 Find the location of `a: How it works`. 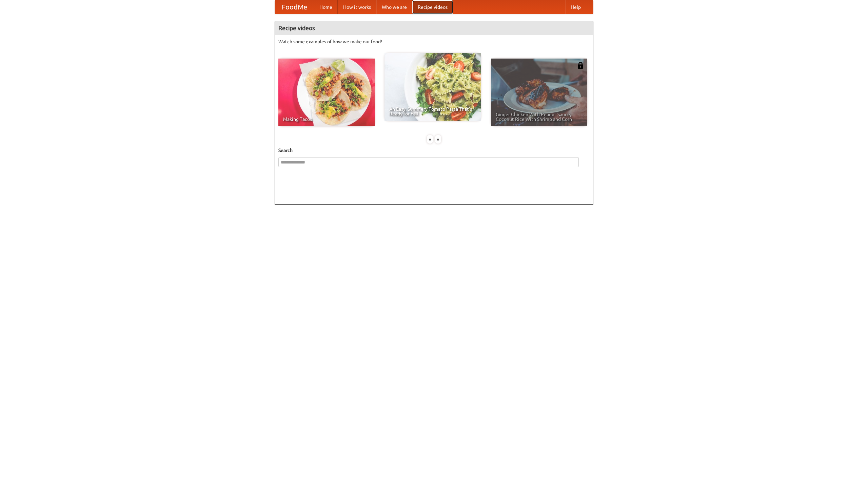

a: How it works is located at coordinates (357, 7).